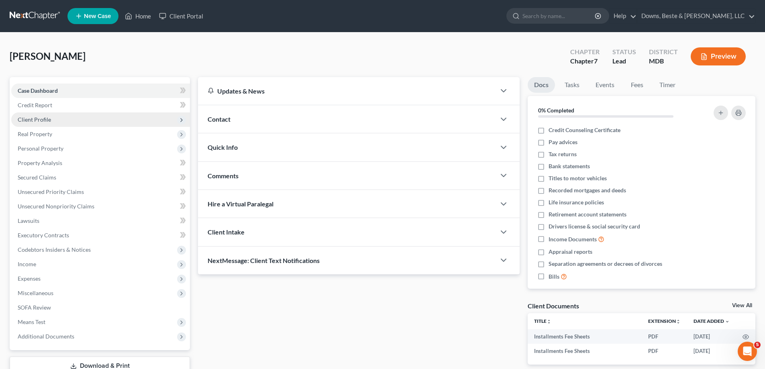 The image size is (765, 369). Describe the element at coordinates (100, 105) in the screenshot. I see `a: Credit Report` at that location.